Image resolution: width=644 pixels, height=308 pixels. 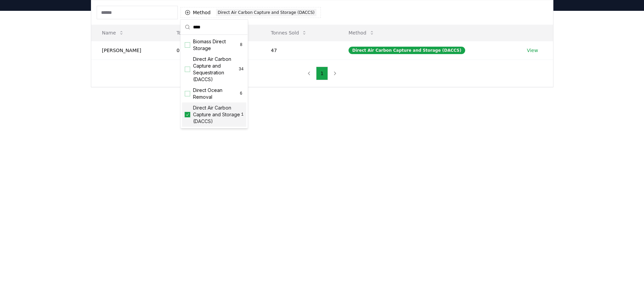 What do you see at coordinates (532, 50) in the screenshot?
I see `a: View` at bounding box center [532, 50].